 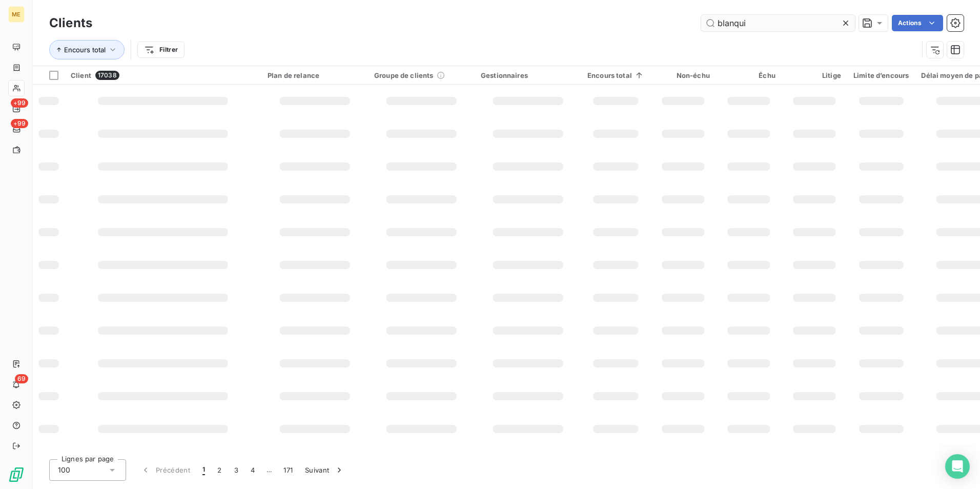 I want to click on button: Suivant, so click(x=324, y=471).